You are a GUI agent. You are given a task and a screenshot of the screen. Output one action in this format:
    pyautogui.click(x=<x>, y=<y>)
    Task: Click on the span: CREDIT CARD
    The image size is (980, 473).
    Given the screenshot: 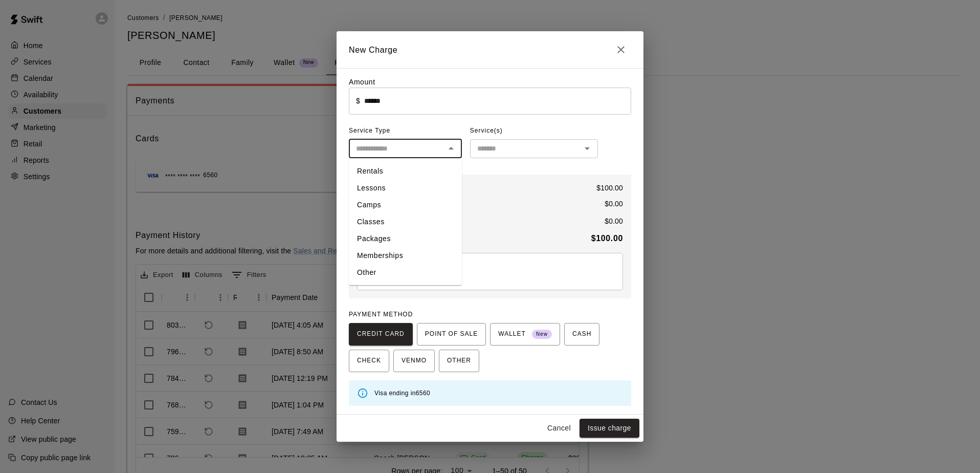 What is the action you would take?
    pyautogui.click(x=380, y=334)
    